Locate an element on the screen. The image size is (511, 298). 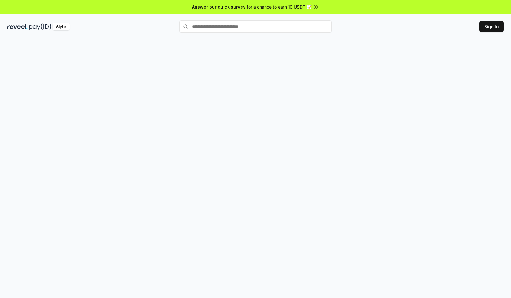
span: for a chance to earn 10 USDT 📝 is located at coordinates (279, 7).